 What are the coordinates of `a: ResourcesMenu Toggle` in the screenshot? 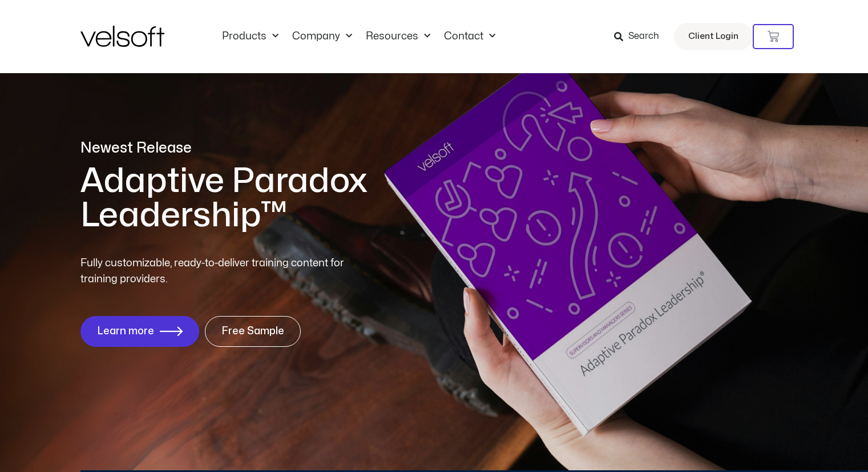 It's located at (398, 36).